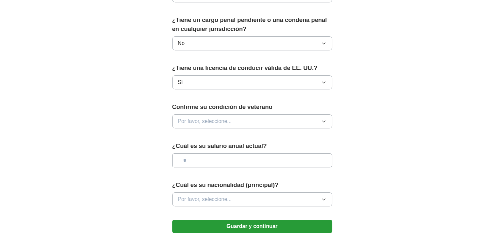 This screenshot has height=246, width=504. What do you see at coordinates (252, 146) in the screenshot?
I see `label: ¿Cuál es su salario anual actual?` at bounding box center [252, 146].